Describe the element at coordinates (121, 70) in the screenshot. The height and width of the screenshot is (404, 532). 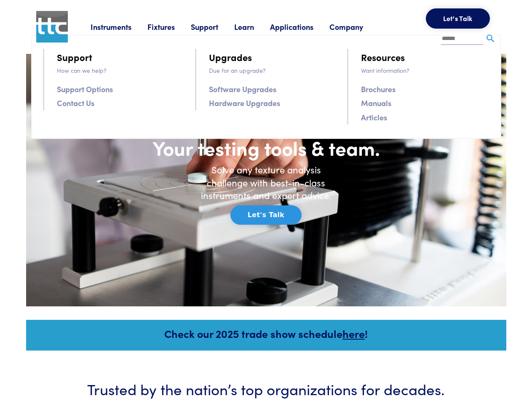
I see `p: How can we help?` at that location.